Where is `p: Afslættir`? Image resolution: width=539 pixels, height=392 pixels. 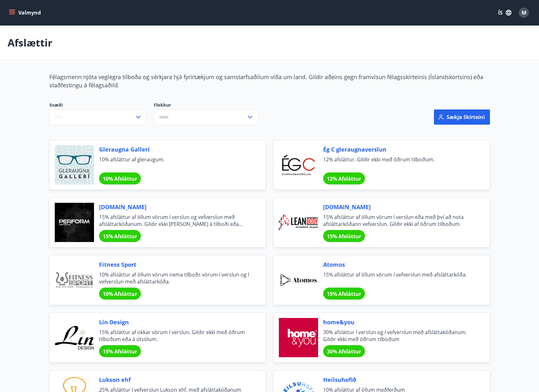
p: Afslættir is located at coordinates (30, 43).